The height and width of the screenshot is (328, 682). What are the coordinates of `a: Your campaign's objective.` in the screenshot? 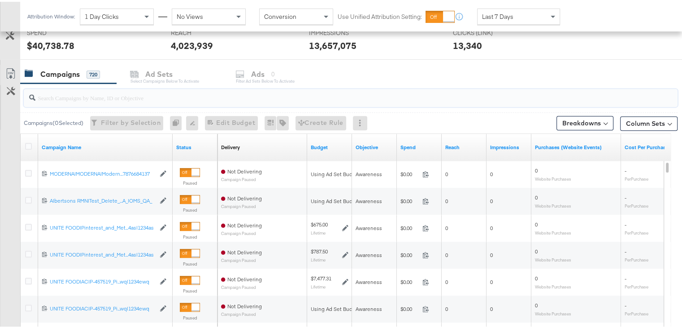 It's located at (375, 145).